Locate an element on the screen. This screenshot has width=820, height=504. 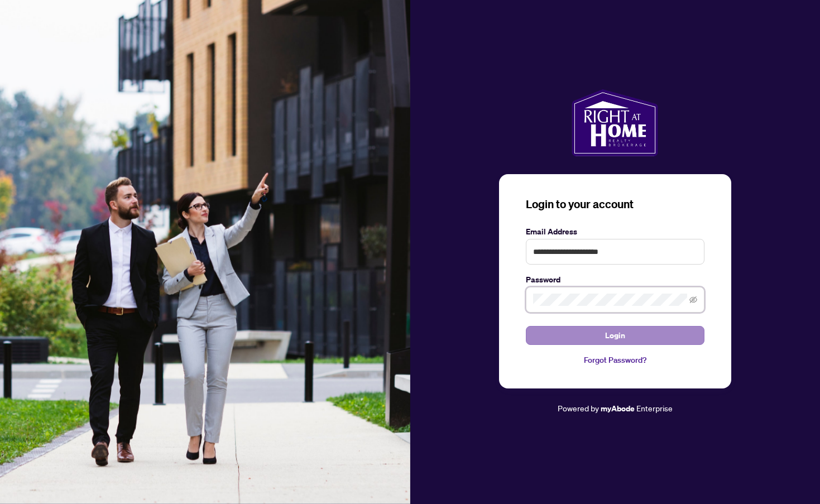
a: Forgot Password? is located at coordinates (616, 360).